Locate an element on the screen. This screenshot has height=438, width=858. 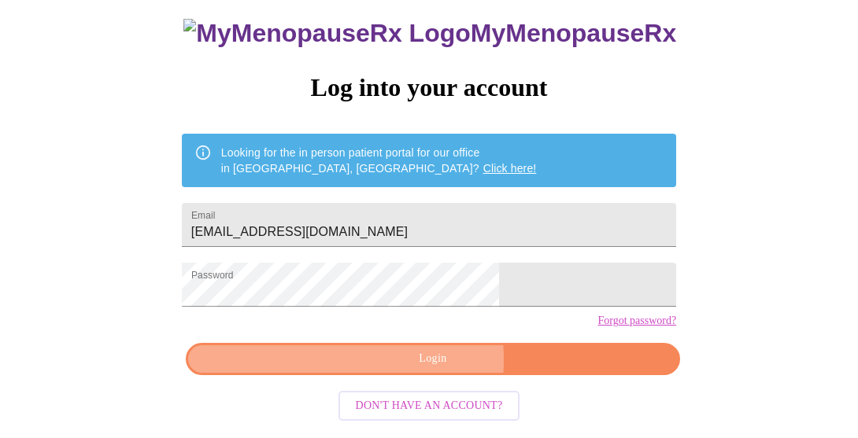
button: Don't have an account? is located at coordinates (429, 406).